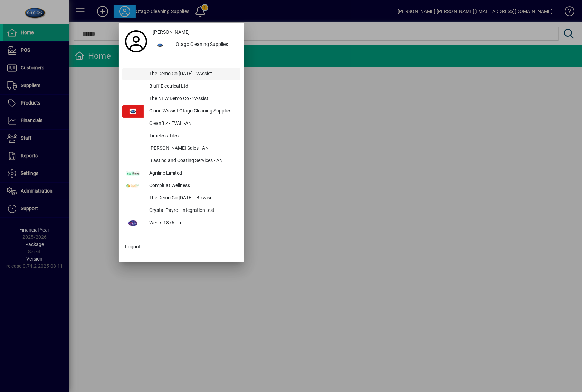 Image resolution: width=582 pixels, height=392 pixels. I want to click on button: Wests 1876 Ltd, so click(182, 223).